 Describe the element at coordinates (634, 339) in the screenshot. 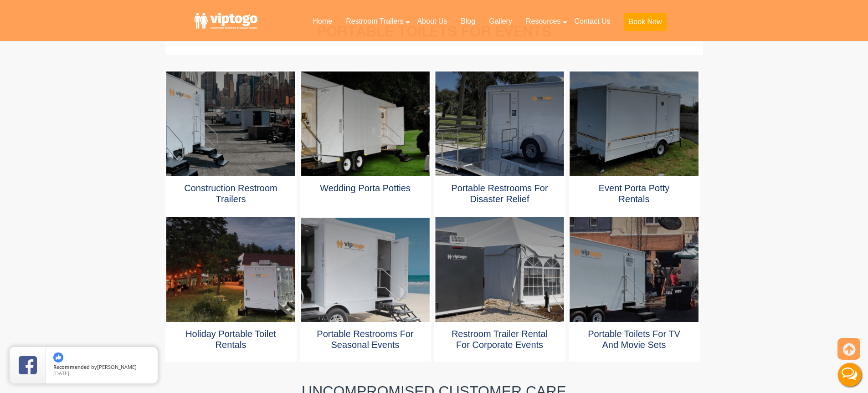

I see `a: Portable Toilets for TV and Movie Sets` at that location.